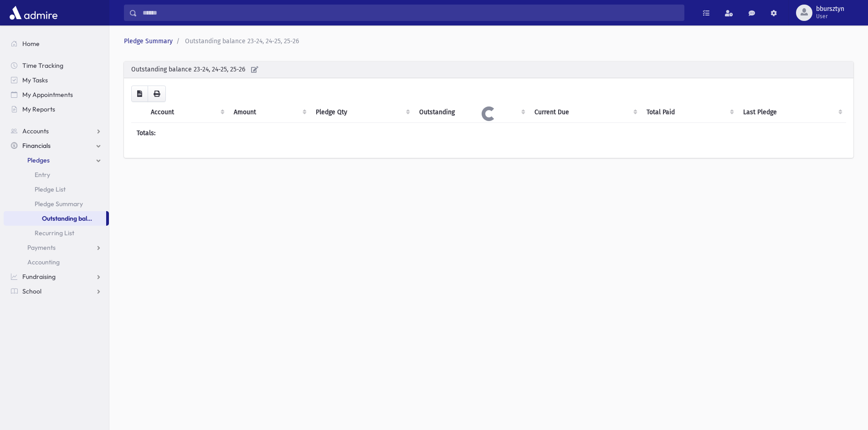 The height and width of the screenshot is (430, 868). What do you see at coordinates (33, 13) in the screenshot?
I see `img: AdmirePro` at bounding box center [33, 13].